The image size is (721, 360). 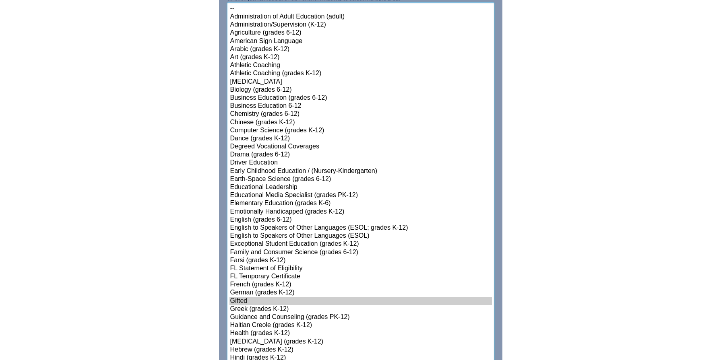 What do you see at coordinates (361, 334) in the screenshot?
I see `option: Health (grades K-12)` at bounding box center [361, 334].